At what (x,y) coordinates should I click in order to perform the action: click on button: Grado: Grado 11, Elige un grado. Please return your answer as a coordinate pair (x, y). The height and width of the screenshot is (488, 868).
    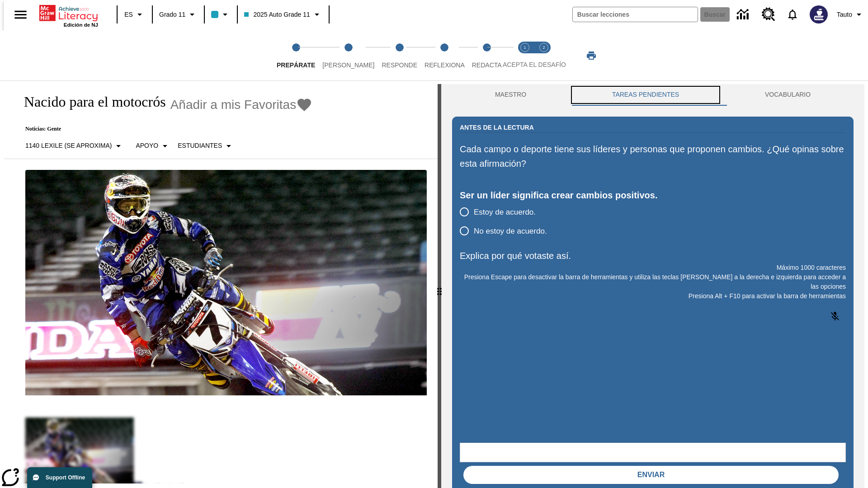
    Looking at the image, I should click on (178, 15).